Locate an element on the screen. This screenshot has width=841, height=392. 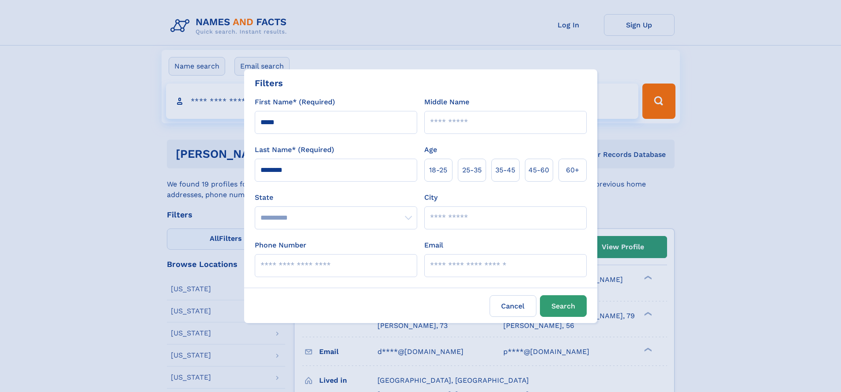
label: Email is located at coordinates (434, 245).